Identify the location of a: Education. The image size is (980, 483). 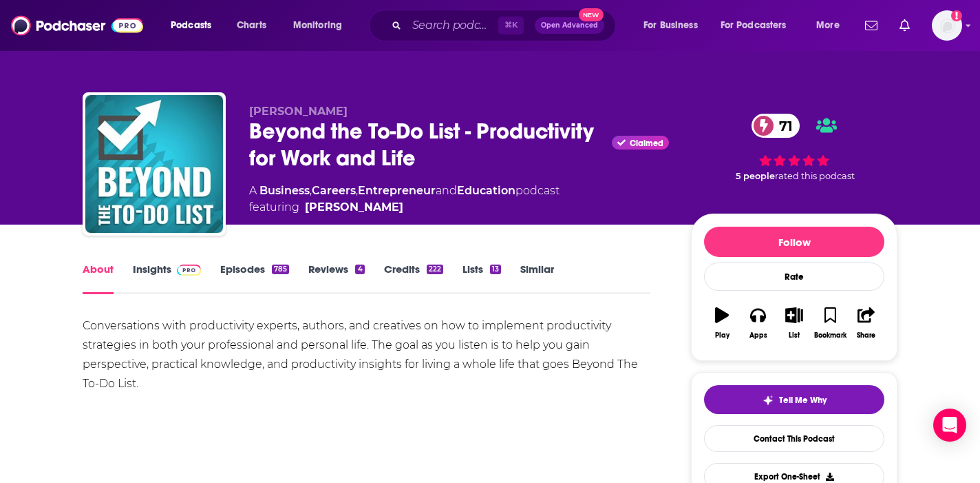
(486, 190).